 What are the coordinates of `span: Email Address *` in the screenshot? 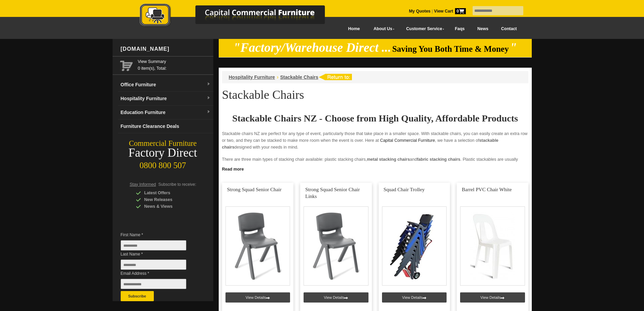 It's located at (158, 273).